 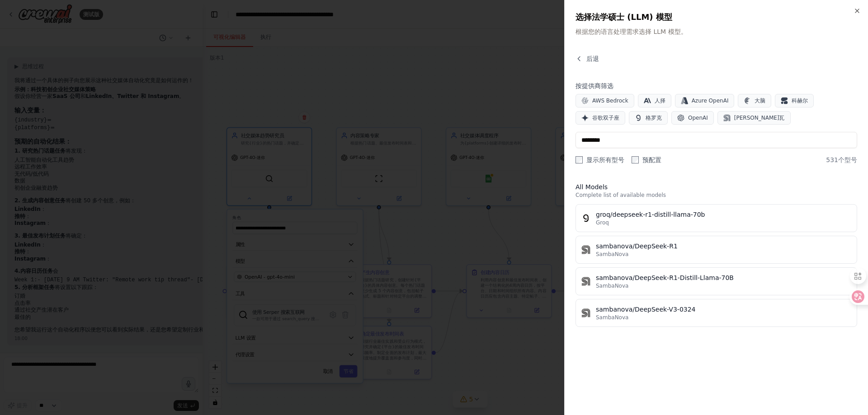 What do you see at coordinates (611, 101) in the screenshot?
I see `font: AWS Bedrock` at bounding box center [611, 101].